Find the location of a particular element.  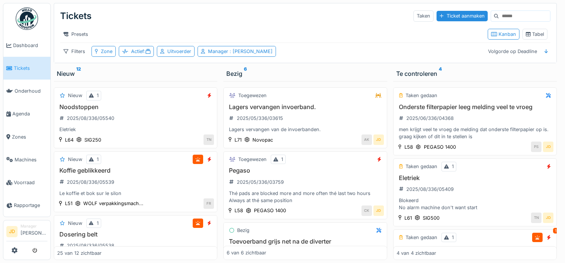

div: men krijgt veel te vroeg de melding dat onderste filterpapier op is. graag kijken of dit in te st... is located at coordinates (475, 133).